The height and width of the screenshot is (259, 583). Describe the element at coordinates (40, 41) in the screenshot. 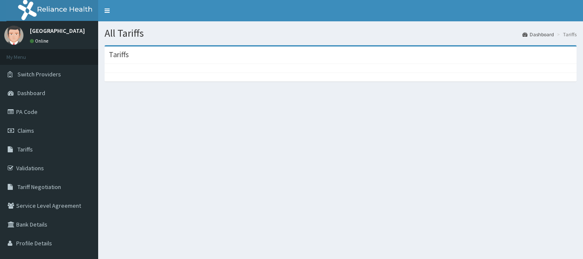

I see `a: Online` at that location.